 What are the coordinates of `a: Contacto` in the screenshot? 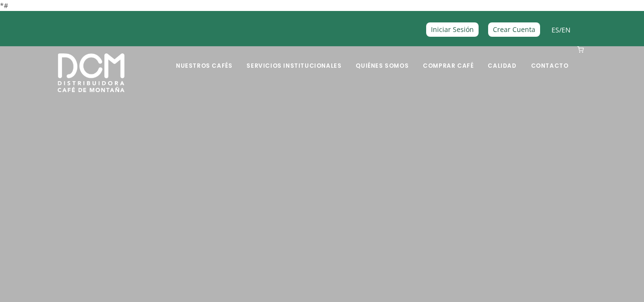 It's located at (550, 58).